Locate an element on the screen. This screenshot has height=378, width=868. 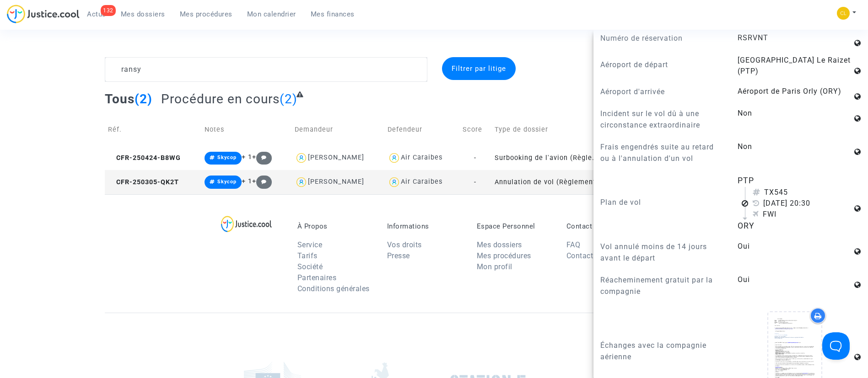
p: Contact is located at coordinates (604, 226).